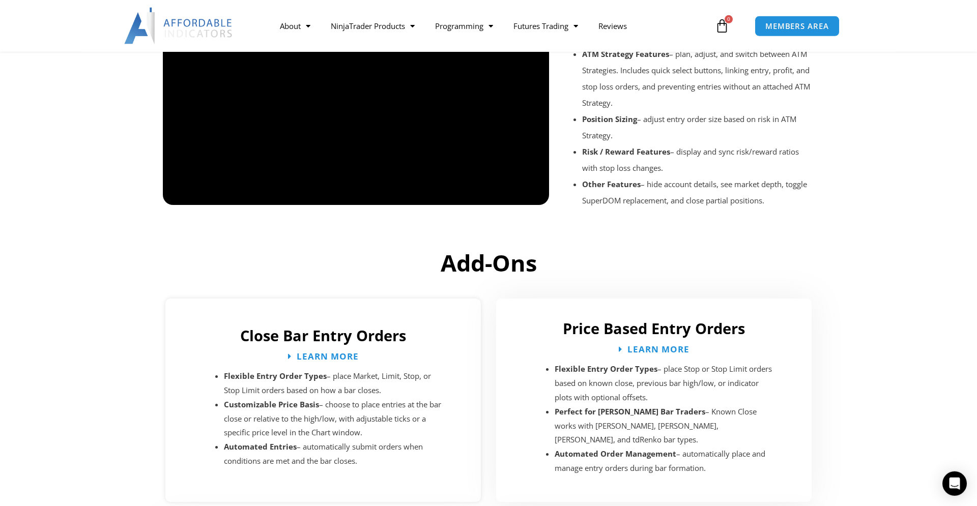  What do you see at coordinates (334, 384) in the screenshot?
I see `li: – place Market, Limit, Stop, or Stop Limit orders based on how a bar closes.` at bounding box center [334, 384].